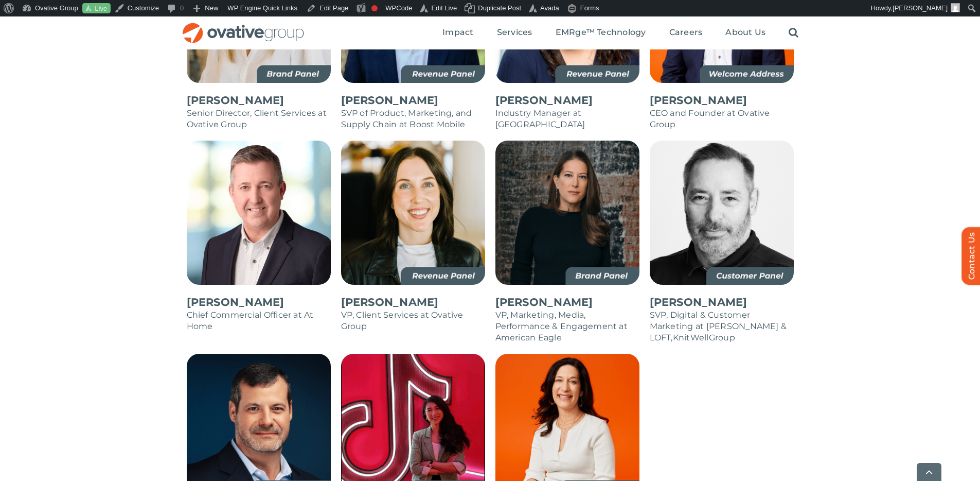 This screenshot has height=481, width=980. What do you see at coordinates (686, 32) in the screenshot?
I see `span: Careers` at bounding box center [686, 32].